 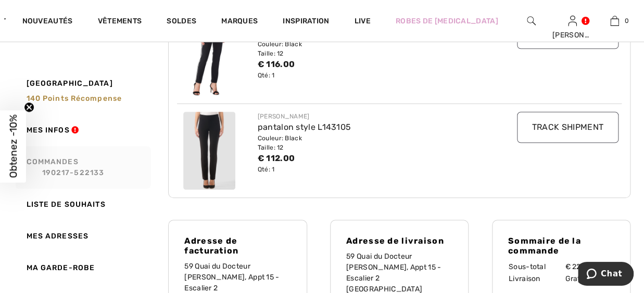 What do you see at coordinates (209, 151) in the screenshot?
I see `img: joseph-ribkoff-pants-black_l143105_1_07c6_search.jpg` at bounding box center [209, 151].